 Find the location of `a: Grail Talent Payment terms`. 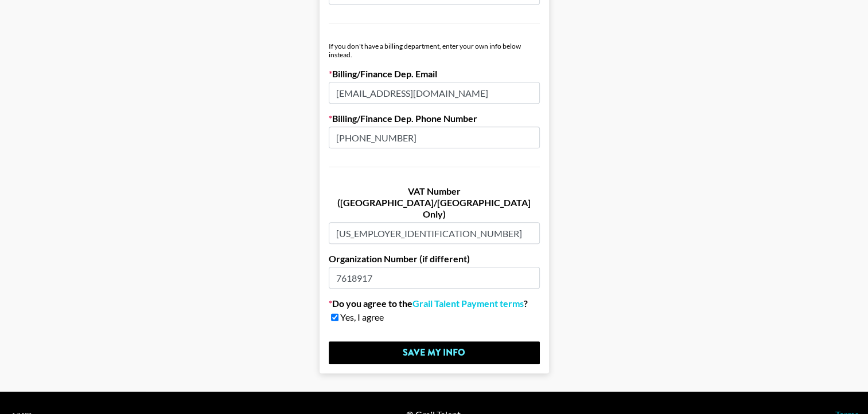

a: Grail Talent Payment terms is located at coordinates (468, 303).